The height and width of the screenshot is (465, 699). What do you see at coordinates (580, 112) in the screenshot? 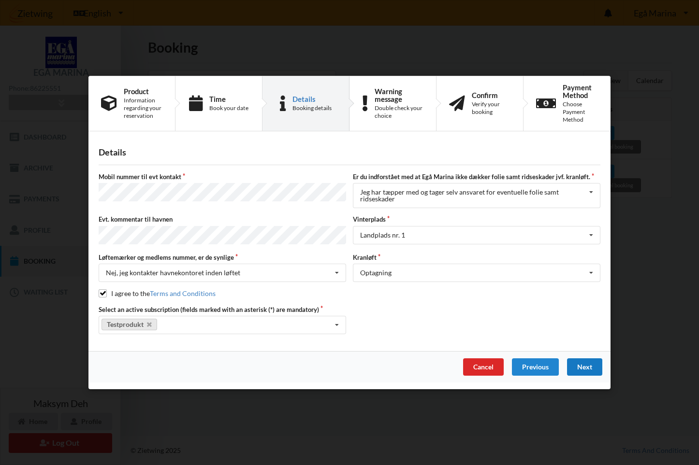
I see `div: Choose Payment Method` at bounding box center [580, 112].